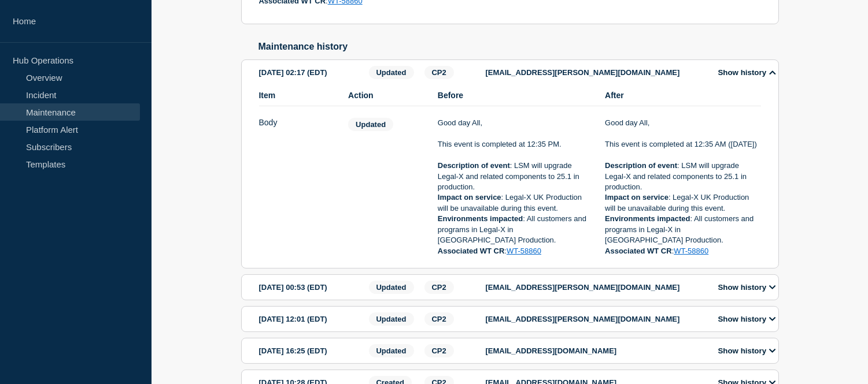 The image size is (868, 384). What do you see at coordinates (682, 95) in the screenshot?
I see `span: After` at bounding box center [682, 95].